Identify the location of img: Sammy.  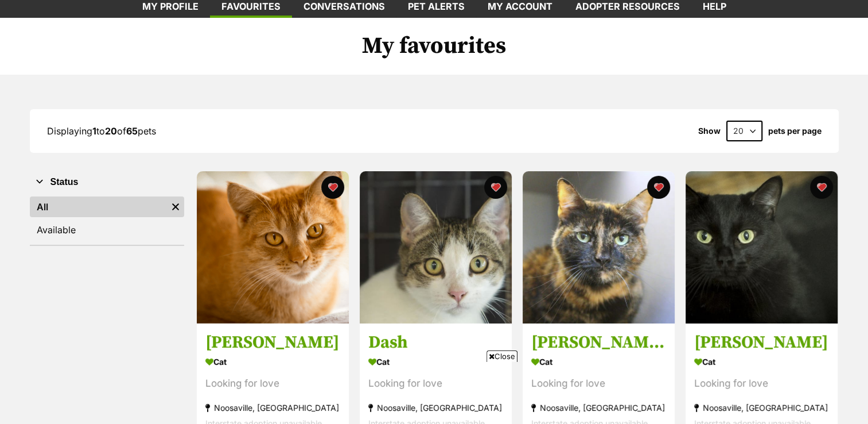
(761, 247).